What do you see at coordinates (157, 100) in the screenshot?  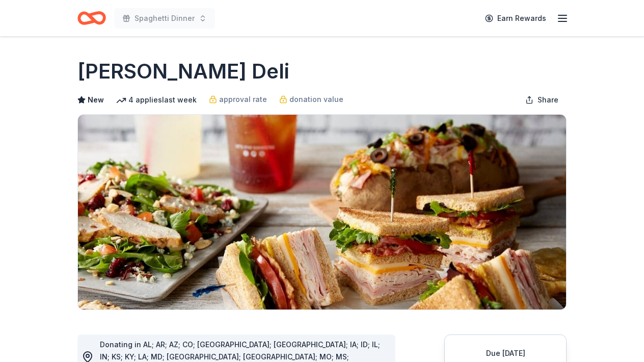 I see `div: 4 applies last week` at bounding box center [157, 100].